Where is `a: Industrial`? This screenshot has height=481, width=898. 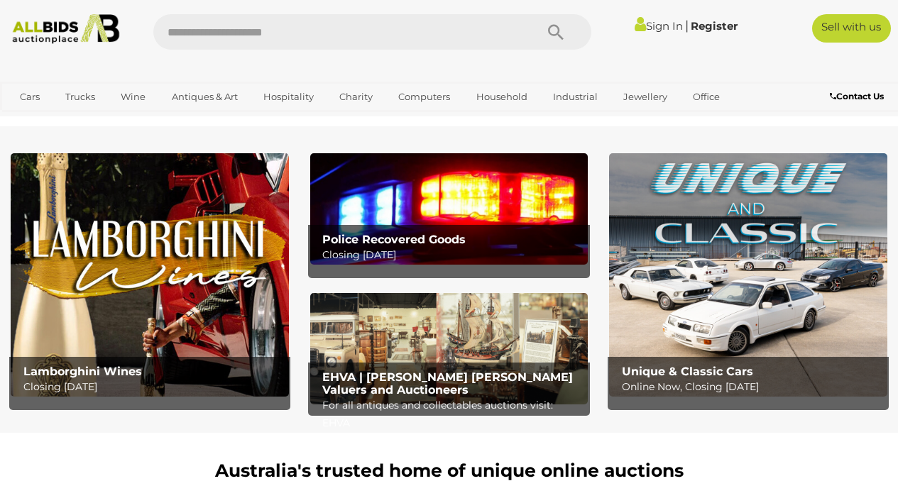
a: Industrial is located at coordinates (575, 97).